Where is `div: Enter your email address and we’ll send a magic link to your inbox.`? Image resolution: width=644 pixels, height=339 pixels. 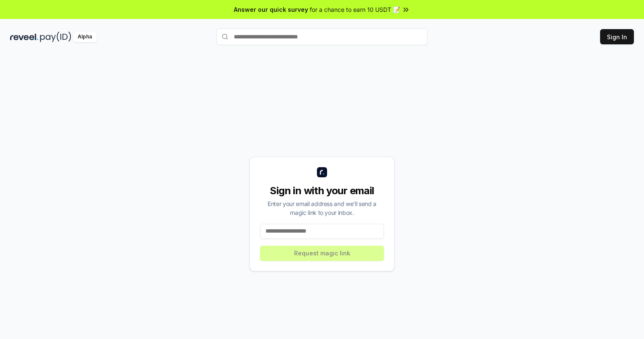 div: Enter your email address and we’ll send a magic link to your inbox. is located at coordinates (322, 208).